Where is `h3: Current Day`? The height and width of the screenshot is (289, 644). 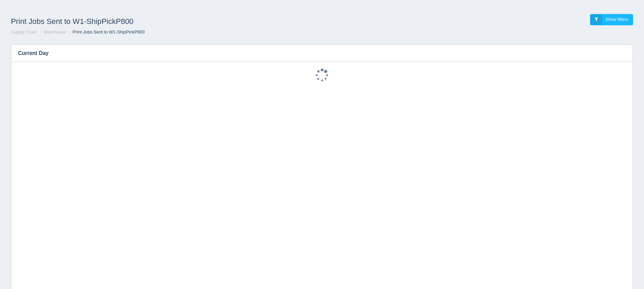 h3: Current Day is located at coordinates (317, 54).